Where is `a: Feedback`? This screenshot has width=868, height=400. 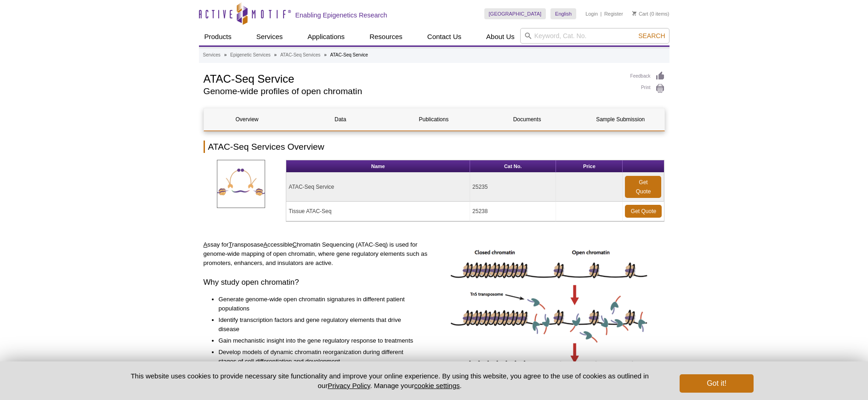 a: Feedback is located at coordinates (647, 77).